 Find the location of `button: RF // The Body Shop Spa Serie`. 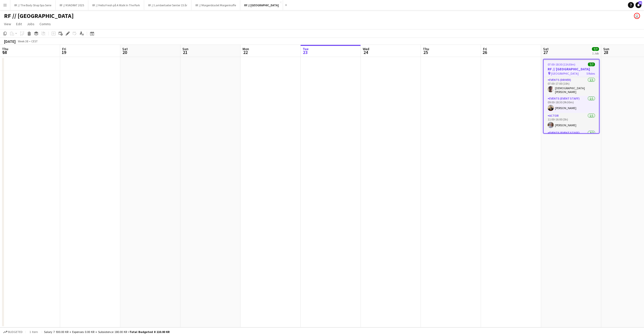

button: RF // The Body Shop Spa Serie is located at coordinates (33, 5).